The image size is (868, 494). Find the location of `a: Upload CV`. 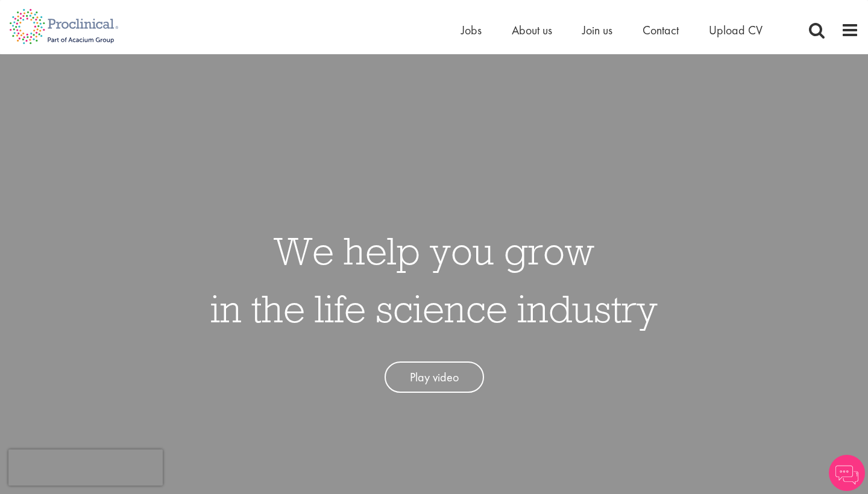

a: Upload CV is located at coordinates (735, 30).